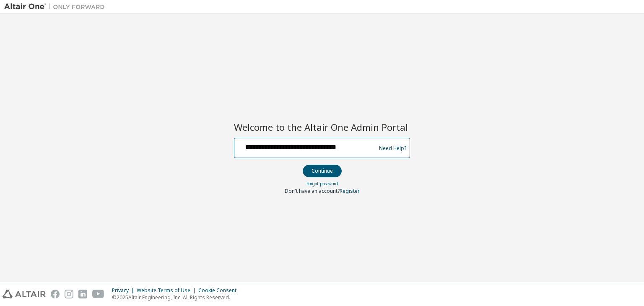 The height and width of the screenshot is (306, 644). What do you see at coordinates (393, 148) in the screenshot?
I see `a: Need Help?` at bounding box center [393, 148].